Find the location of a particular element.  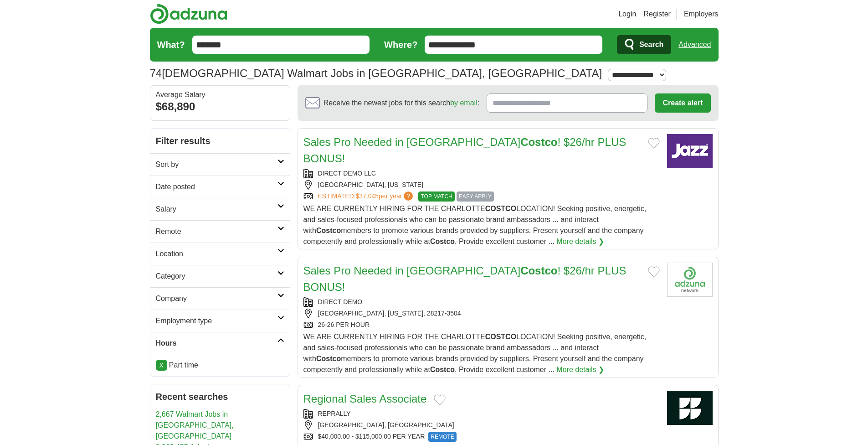

a: Sort by is located at coordinates (220, 164).